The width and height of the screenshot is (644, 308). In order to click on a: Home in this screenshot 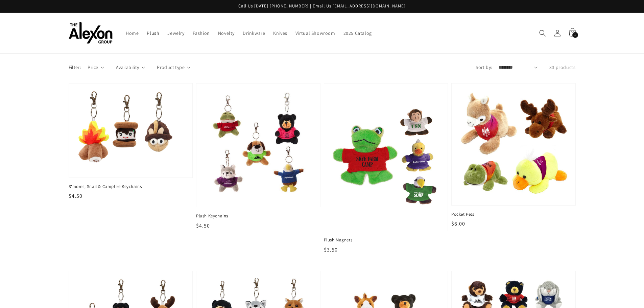, I will do `click(132, 33)`.